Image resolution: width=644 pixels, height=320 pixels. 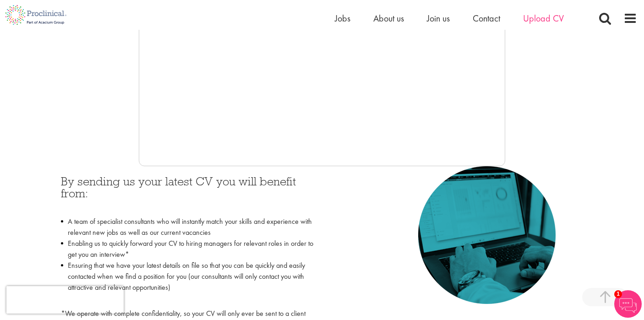 I want to click on span: 1, so click(x=618, y=295).